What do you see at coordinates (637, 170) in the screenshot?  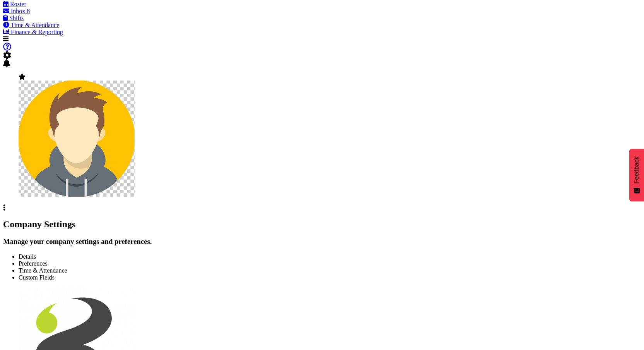 I see `span: Feedback` at bounding box center [637, 170].